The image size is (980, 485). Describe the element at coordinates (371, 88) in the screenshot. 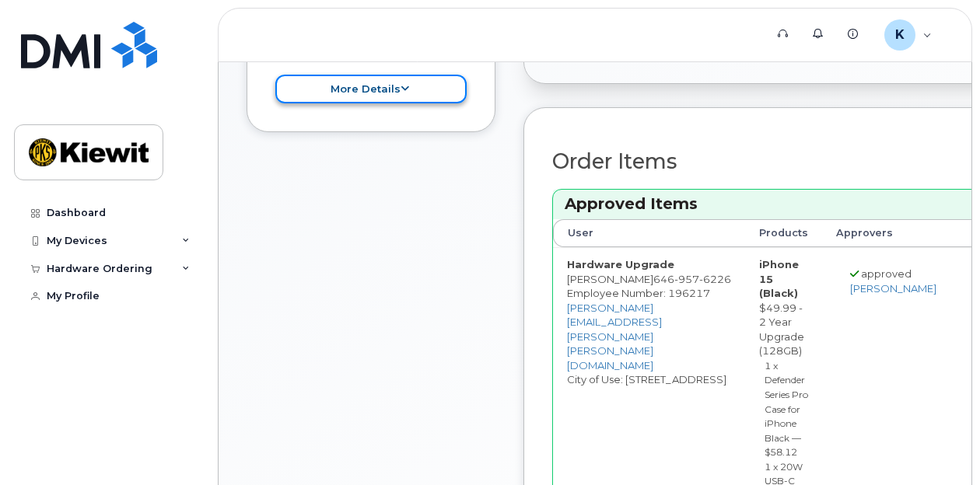

I see `button: more details` at that location.